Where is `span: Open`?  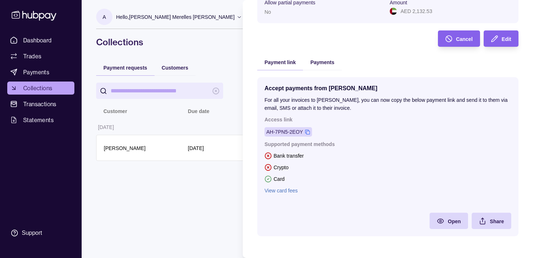 span: Open is located at coordinates (454, 222).